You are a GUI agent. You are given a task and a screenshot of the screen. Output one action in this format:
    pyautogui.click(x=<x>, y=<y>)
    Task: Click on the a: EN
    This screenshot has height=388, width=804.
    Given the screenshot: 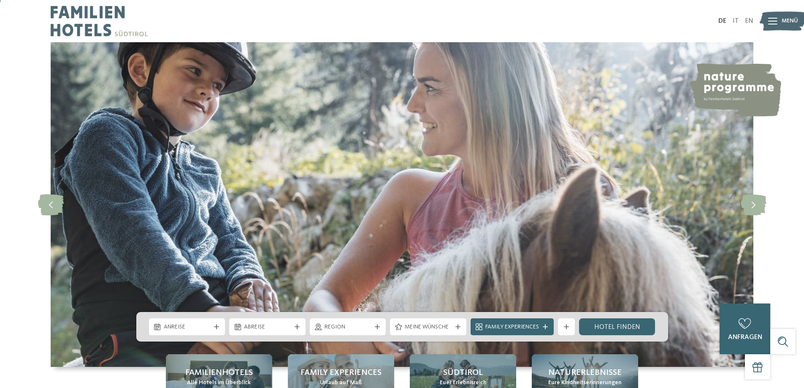 What is the action you would take?
    pyautogui.click(x=749, y=21)
    